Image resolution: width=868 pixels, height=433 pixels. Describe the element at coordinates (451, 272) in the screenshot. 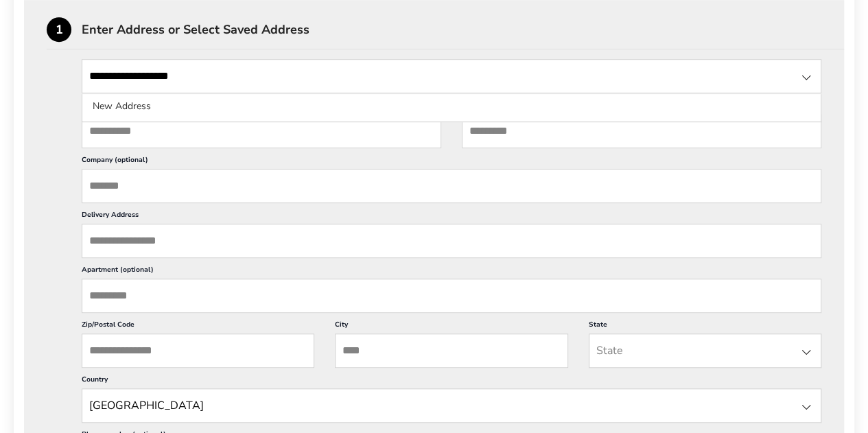

I see `label: Apartment (optional)` at that location.